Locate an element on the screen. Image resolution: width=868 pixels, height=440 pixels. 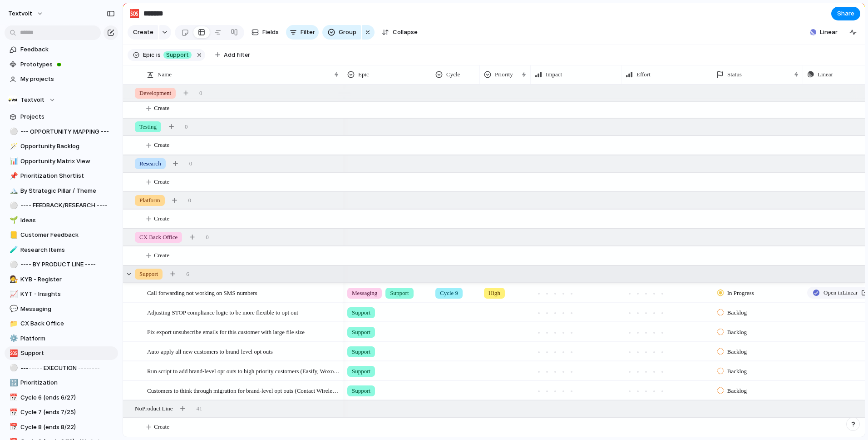
button: Linear is located at coordinates (824, 32).